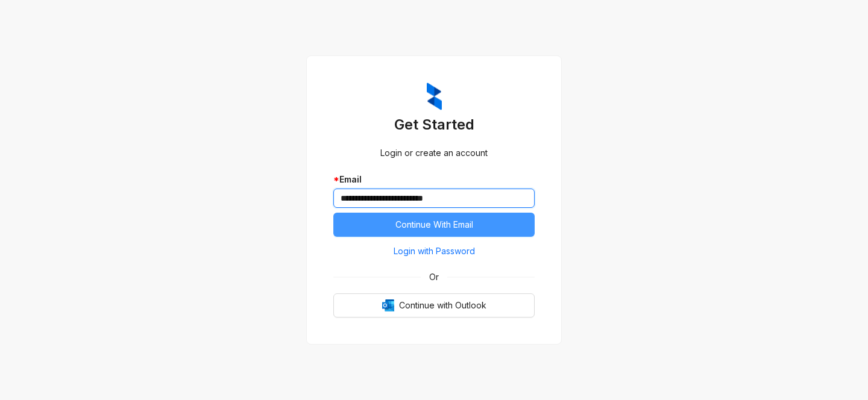 The height and width of the screenshot is (400, 868). What do you see at coordinates (434, 252) in the screenshot?
I see `span: Login with Password` at bounding box center [434, 252].